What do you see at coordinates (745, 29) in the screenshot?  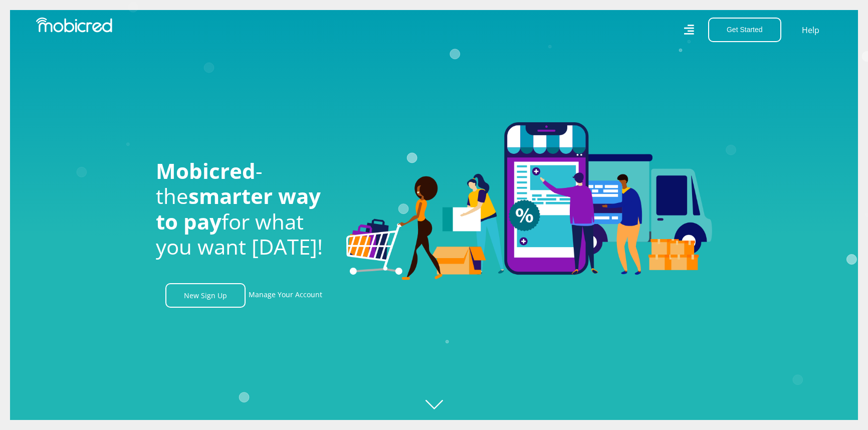 I see `button: Get Started` at bounding box center [745, 29].